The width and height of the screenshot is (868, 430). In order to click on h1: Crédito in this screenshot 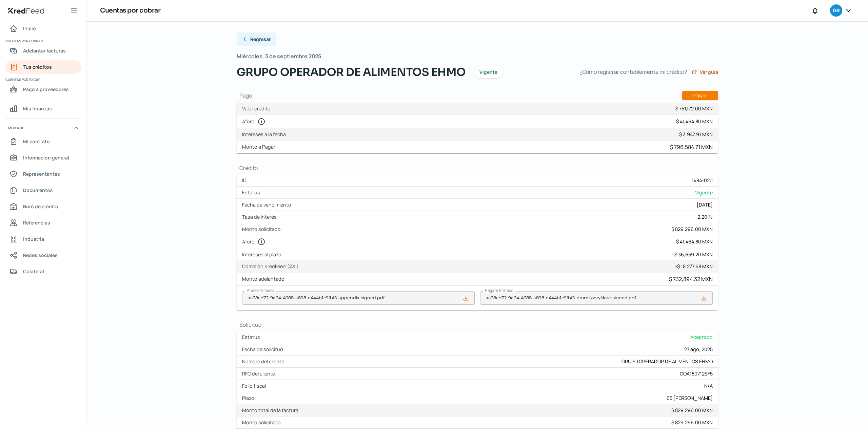, I will do `click(477, 168)`.